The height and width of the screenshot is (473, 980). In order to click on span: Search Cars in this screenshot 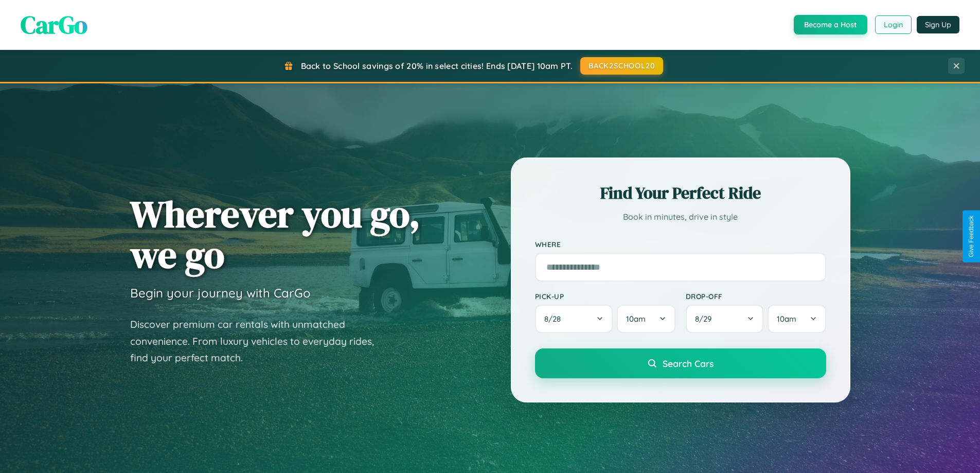, I will do `click(688, 363)`.